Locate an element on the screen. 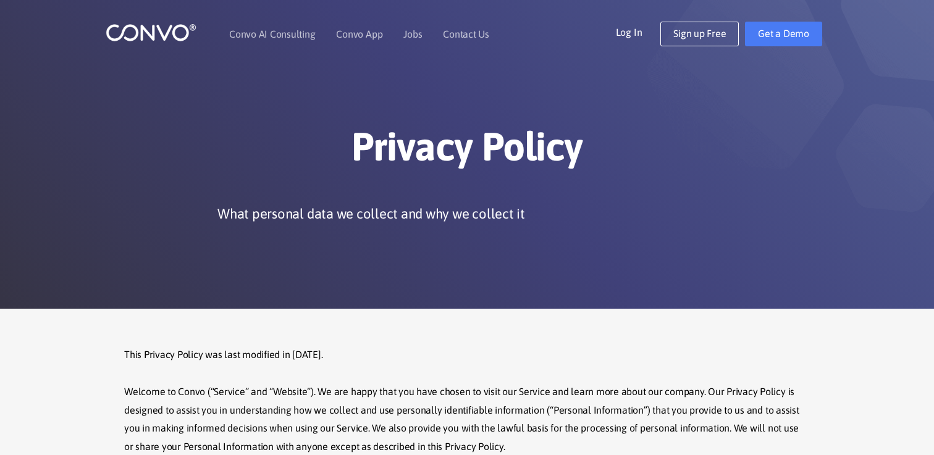 This screenshot has height=455, width=934. a: Get a Demo is located at coordinates (783, 34).